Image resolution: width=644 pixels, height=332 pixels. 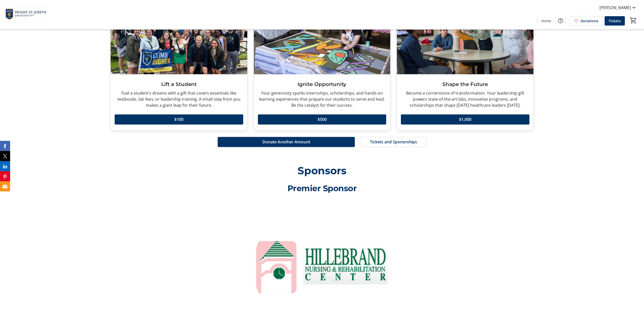 I want to click on a: Tickets, so click(x=614, y=21).